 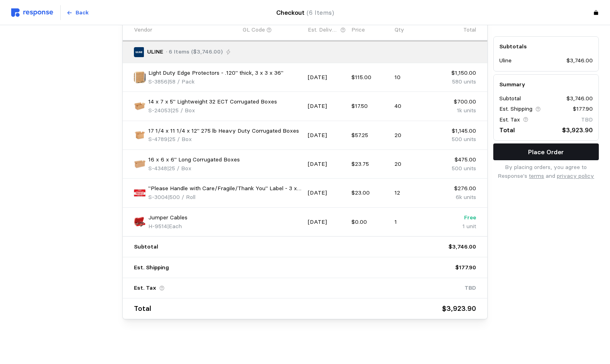 I want to click on p: Est. Delivery, so click(x=323, y=30).